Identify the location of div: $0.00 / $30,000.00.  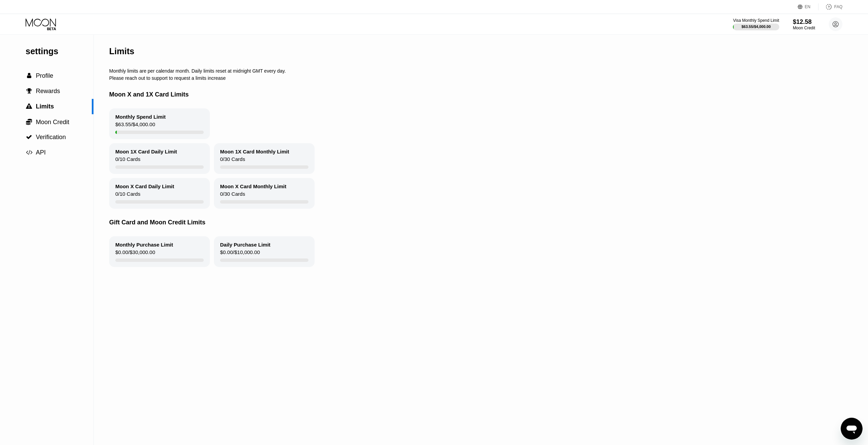
(135, 254).